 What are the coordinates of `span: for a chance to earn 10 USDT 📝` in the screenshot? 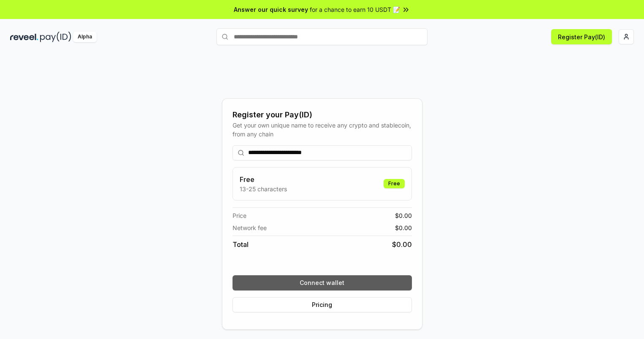 It's located at (355, 9).